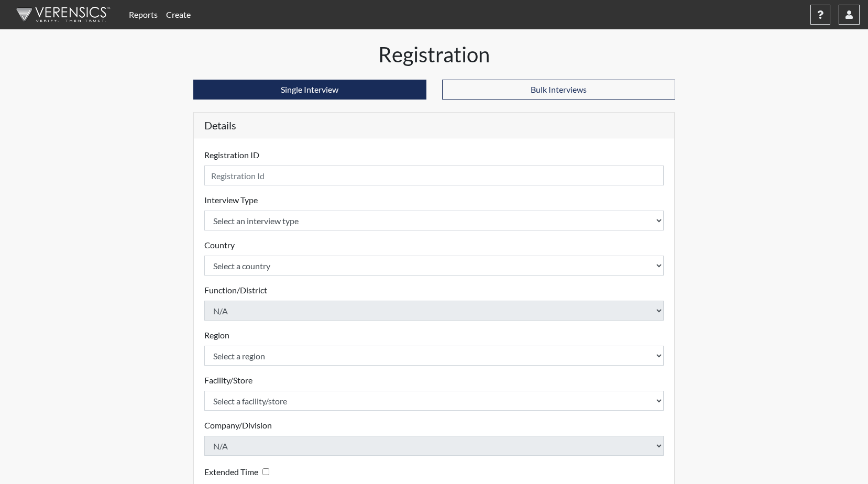 The image size is (868, 484). What do you see at coordinates (238, 472) in the screenshot?
I see `div: Checking this box will provide the interviewee with an accomodation of extra time to answer each ...` at bounding box center [238, 472].